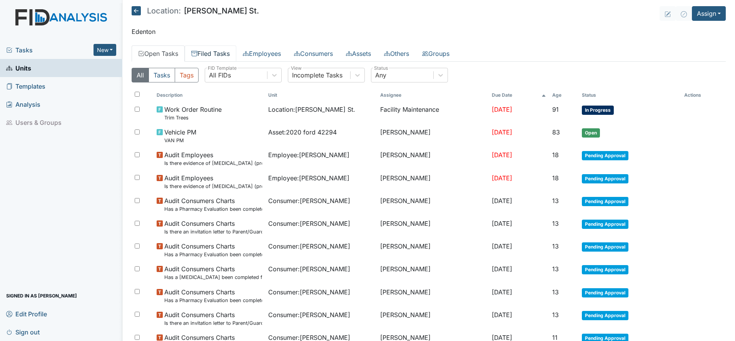 Image resolution: width=735 pixels, height=341 pixels. What do you see at coordinates (700, 95) in the screenshot?
I see `th: Actions` at bounding box center [700, 95].